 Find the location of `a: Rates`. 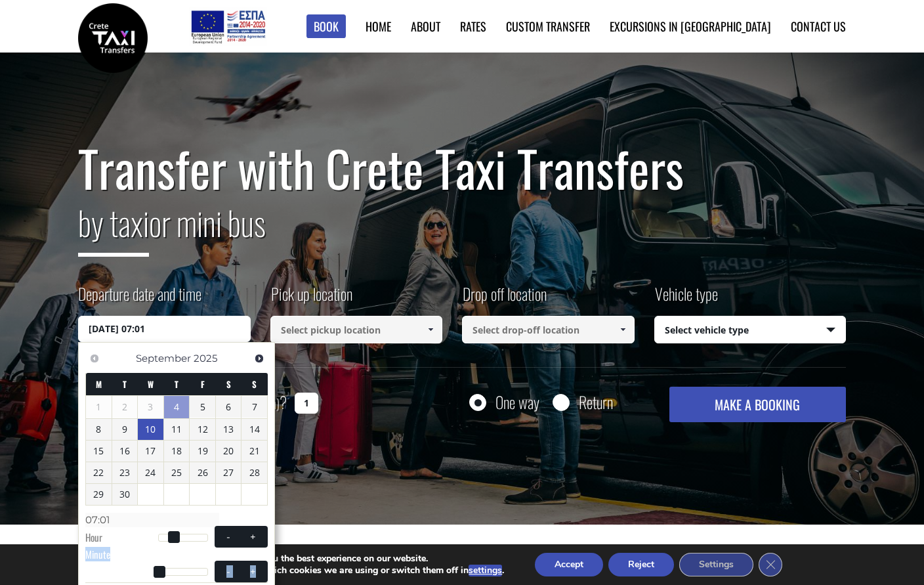

a: Rates is located at coordinates (473, 26).